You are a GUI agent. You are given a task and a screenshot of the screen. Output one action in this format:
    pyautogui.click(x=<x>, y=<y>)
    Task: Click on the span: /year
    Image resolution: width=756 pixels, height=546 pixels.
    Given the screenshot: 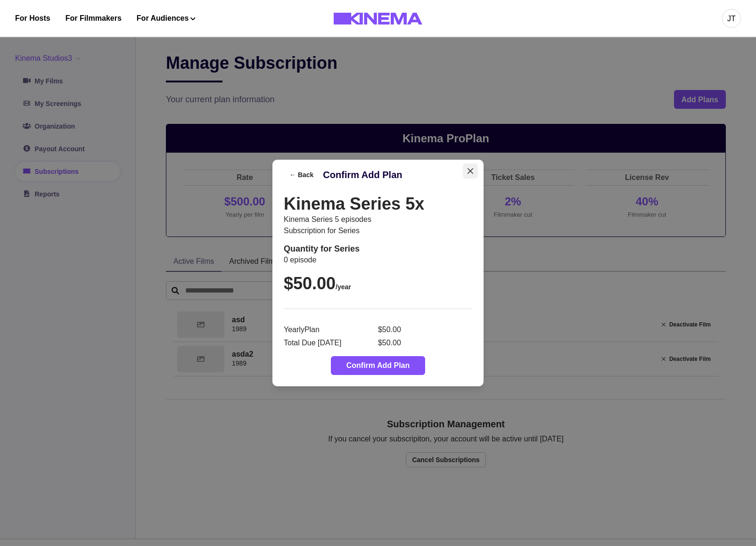 What is the action you would take?
    pyautogui.click(x=343, y=287)
    